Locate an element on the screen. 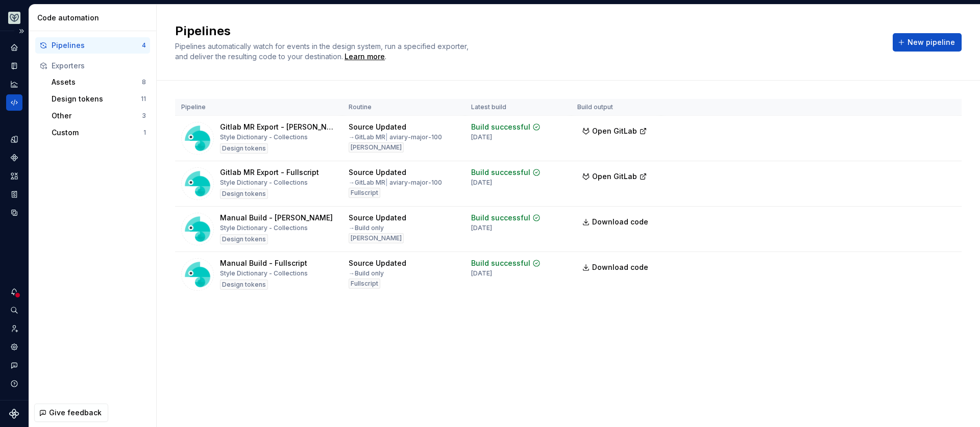 The width and height of the screenshot is (980, 427). span: Pipelines automatically watch for events in the design system, run a specified exporter, and deli... is located at coordinates (322, 51).